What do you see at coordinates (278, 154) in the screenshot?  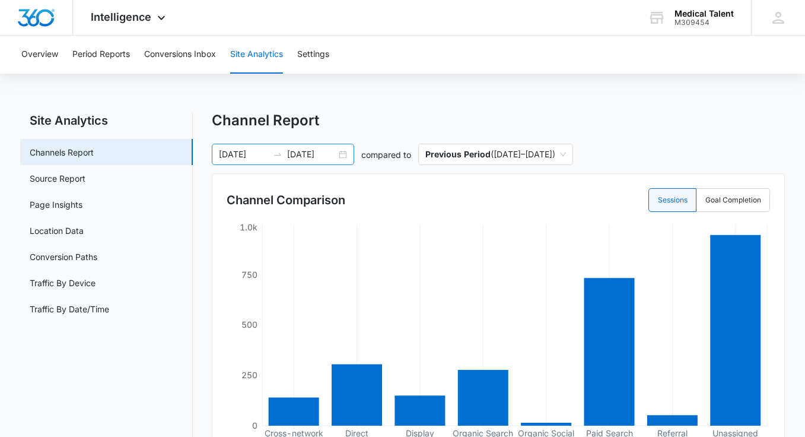 I see `span: to` at bounding box center [278, 154].